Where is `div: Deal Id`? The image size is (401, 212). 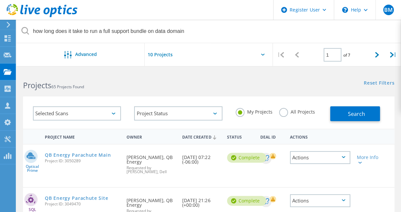
div: Deal Id is located at coordinates (272, 136).